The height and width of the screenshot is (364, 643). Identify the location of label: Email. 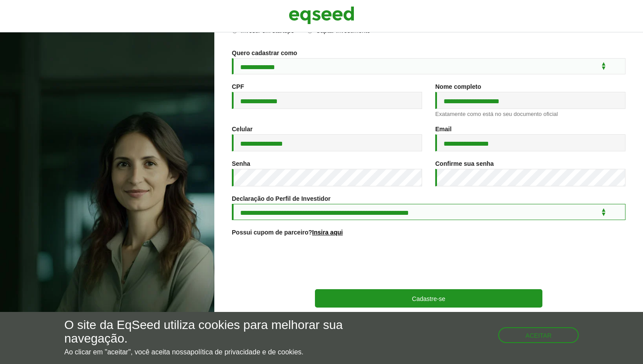
(443, 129).